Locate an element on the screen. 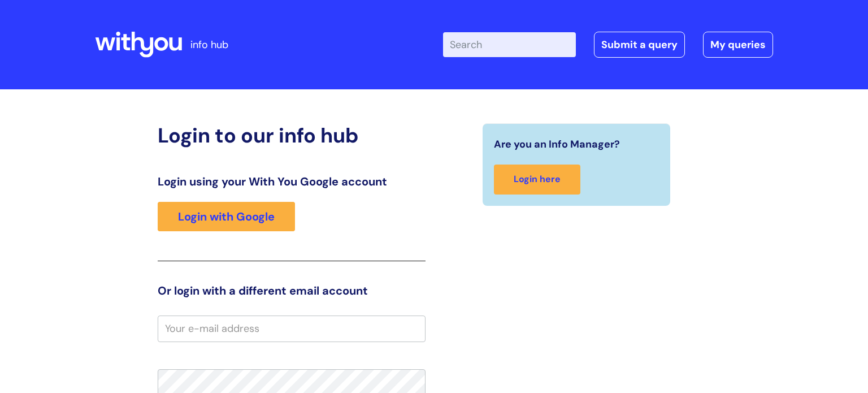 This screenshot has width=868, height=393. h3: Or login with a different email account is located at coordinates (292, 291).